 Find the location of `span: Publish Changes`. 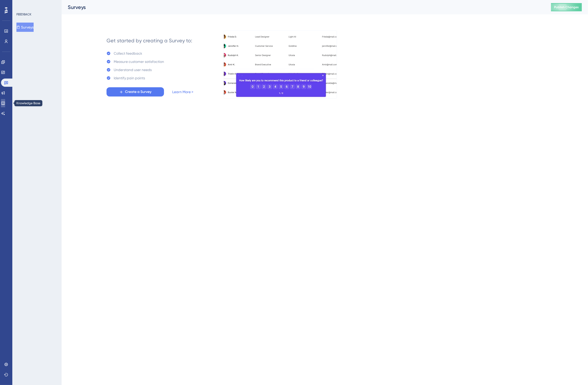

span: Publish Changes is located at coordinates (566, 7).